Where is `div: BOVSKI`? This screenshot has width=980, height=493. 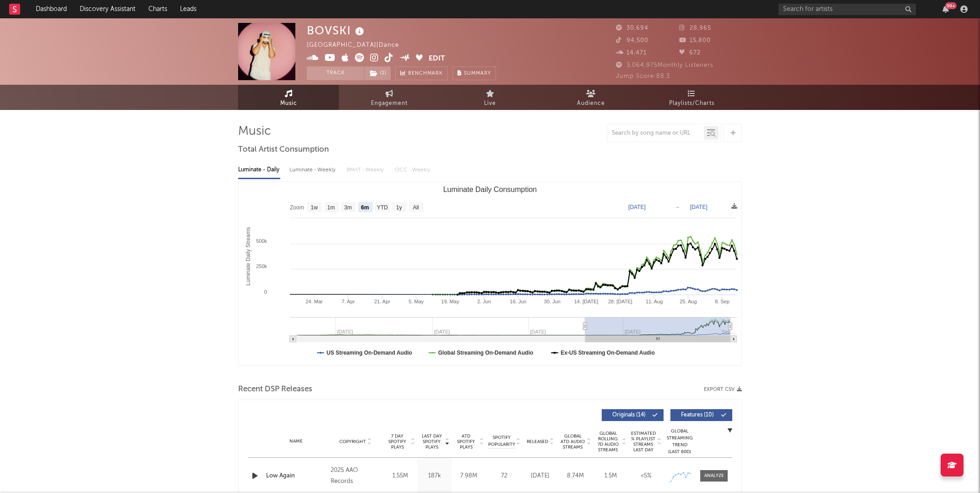 div: BOVSKI is located at coordinates (337, 30).